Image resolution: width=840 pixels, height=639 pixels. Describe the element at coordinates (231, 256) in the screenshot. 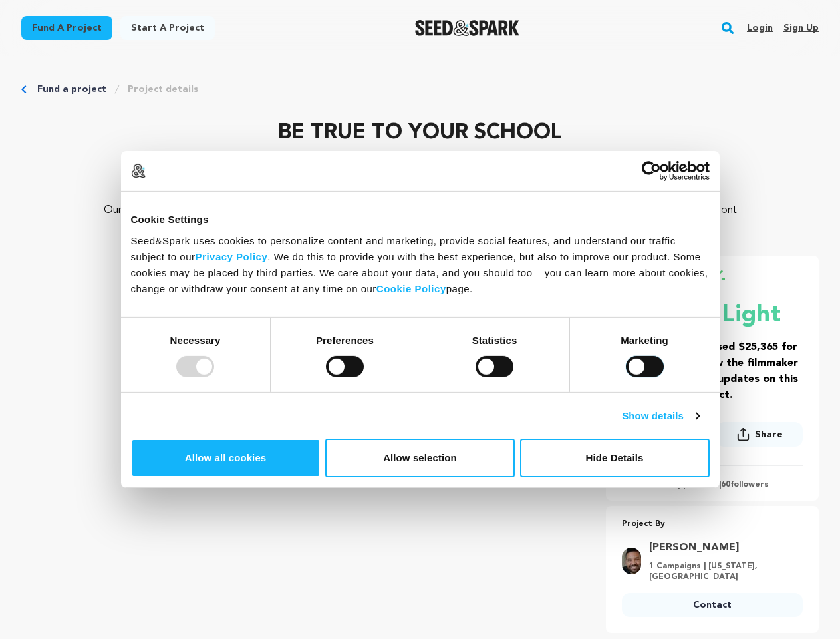

I see `a: Privacy Policy` at that location.